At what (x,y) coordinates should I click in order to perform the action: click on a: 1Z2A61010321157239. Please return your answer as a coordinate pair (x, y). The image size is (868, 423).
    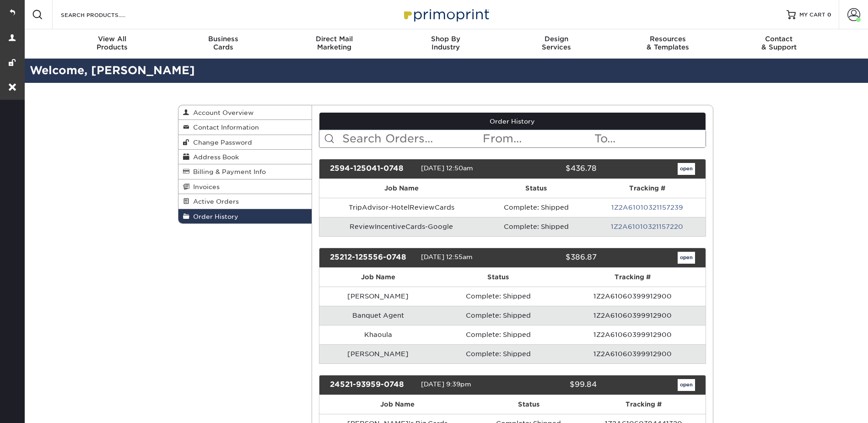
    Looking at the image, I should click on (647, 208).